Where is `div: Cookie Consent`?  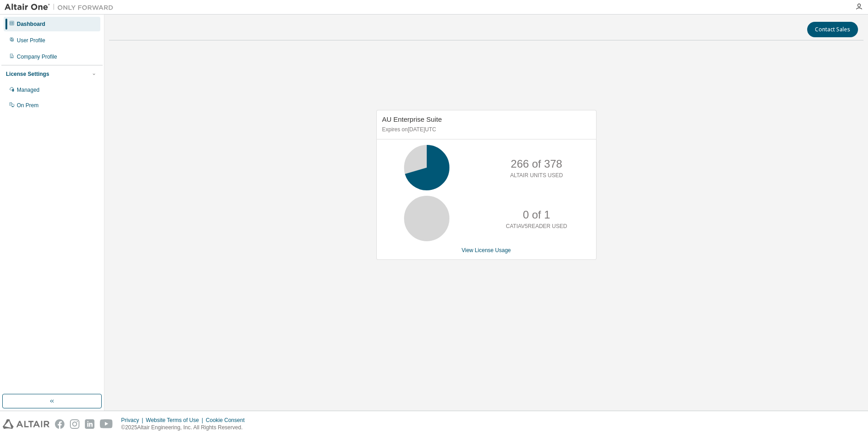 div: Cookie Consent is located at coordinates (227, 420).